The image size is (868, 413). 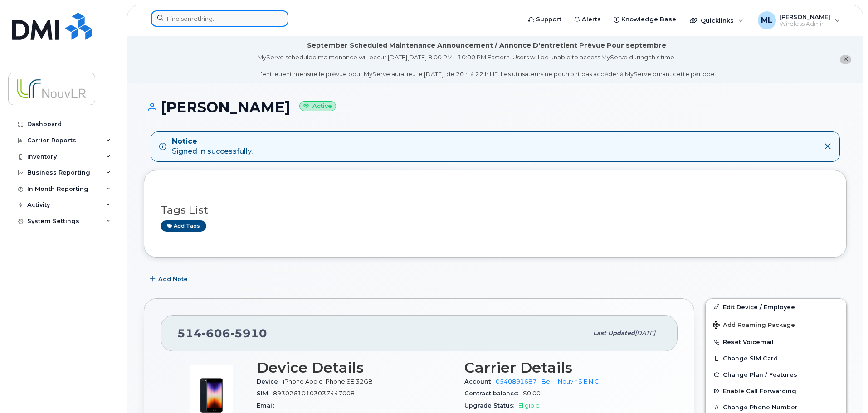 What do you see at coordinates (776, 391) in the screenshot?
I see `button: Enable Call Forwarding` at bounding box center [776, 391].